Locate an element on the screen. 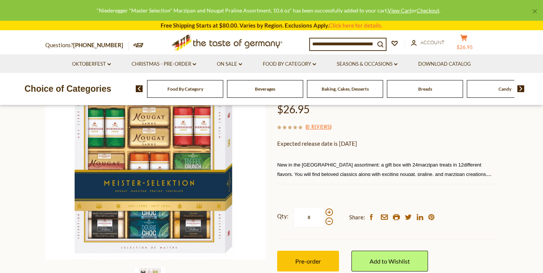 Image resolution: width=543 pixels, height=273 pixels. a: Account is located at coordinates (427, 43).